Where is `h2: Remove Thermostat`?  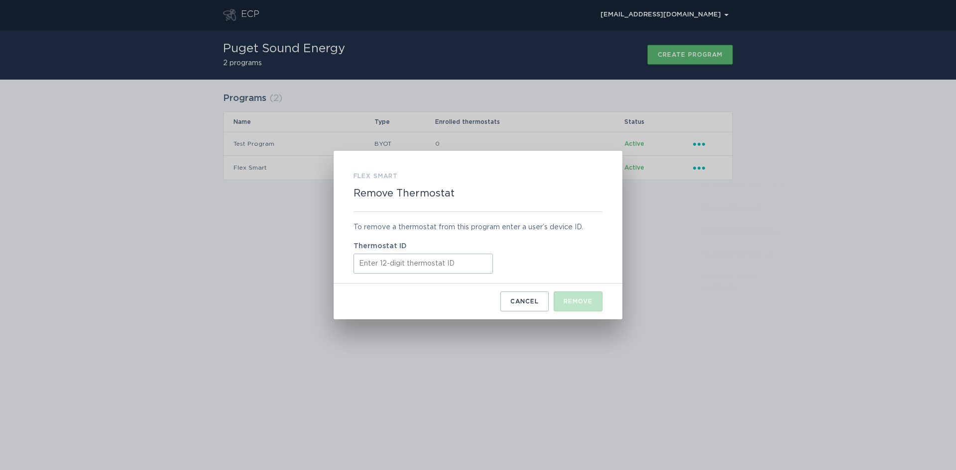
h2: Remove Thermostat is located at coordinates (404, 194).